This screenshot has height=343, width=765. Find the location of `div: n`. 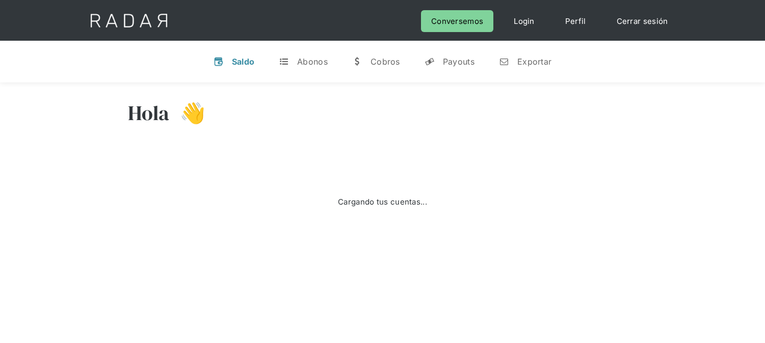

div: n is located at coordinates (504, 62).